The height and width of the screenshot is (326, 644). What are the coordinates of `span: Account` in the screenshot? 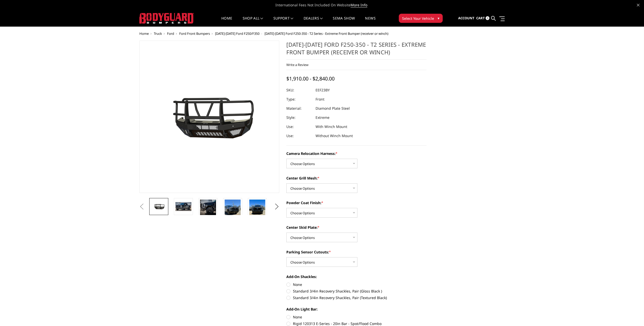 It's located at (466, 18).